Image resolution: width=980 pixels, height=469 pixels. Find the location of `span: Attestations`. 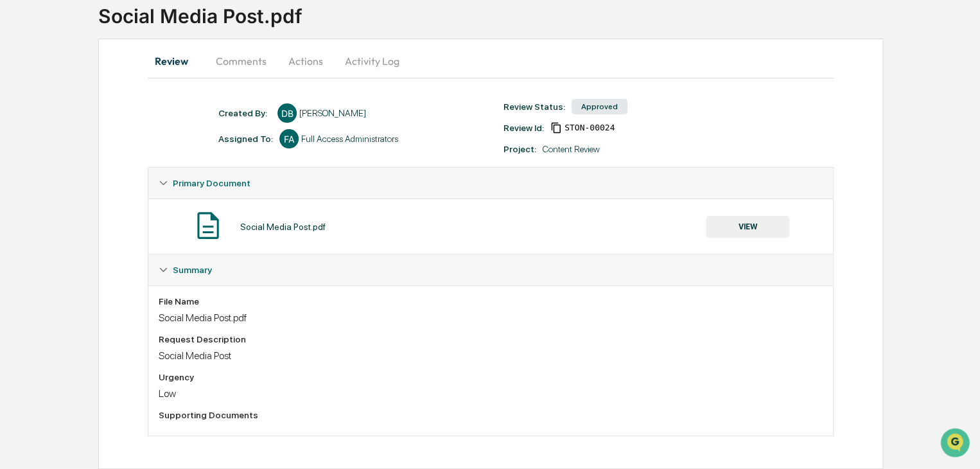

span: Attestations is located at coordinates (132, 168).